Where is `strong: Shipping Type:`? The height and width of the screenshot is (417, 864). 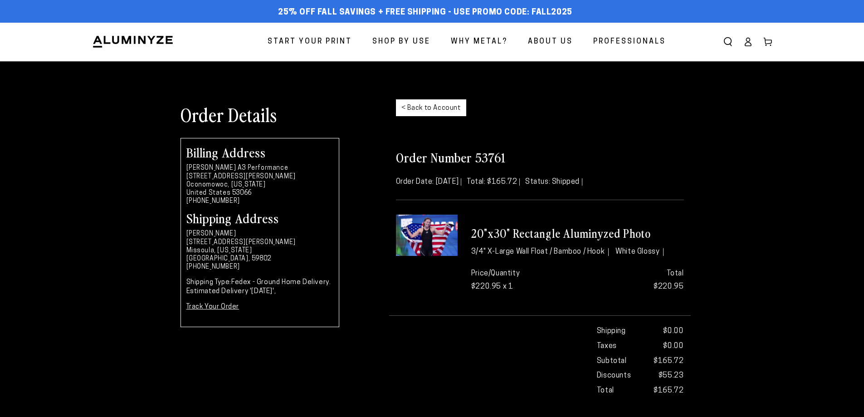
strong: Shipping Type: is located at coordinates (209, 282).